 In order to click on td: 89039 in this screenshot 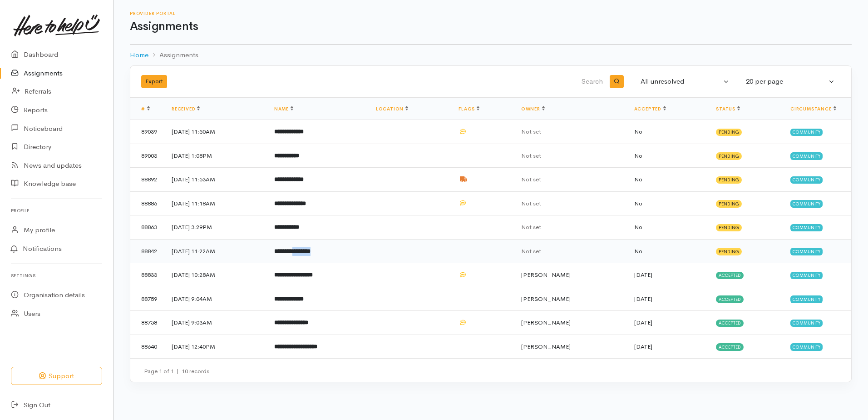, I will do `click(147, 132)`.